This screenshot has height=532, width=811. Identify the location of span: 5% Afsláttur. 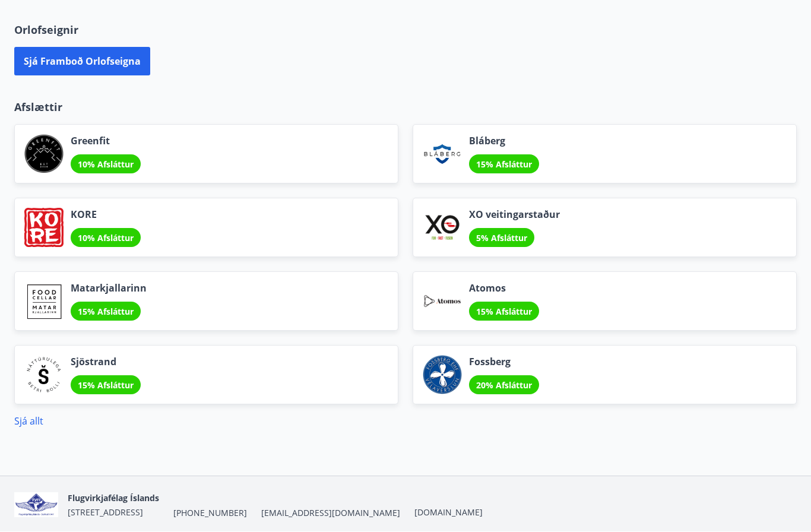
(502, 238).